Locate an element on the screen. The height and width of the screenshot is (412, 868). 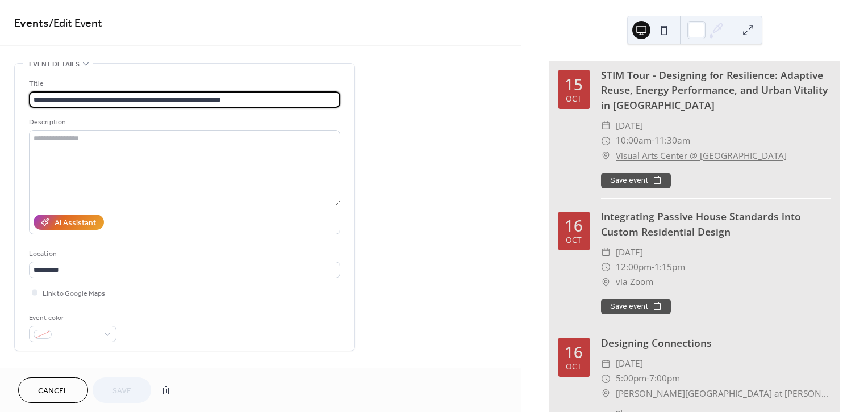
span: Link to Google Maps is located at coordinates (73, 294).